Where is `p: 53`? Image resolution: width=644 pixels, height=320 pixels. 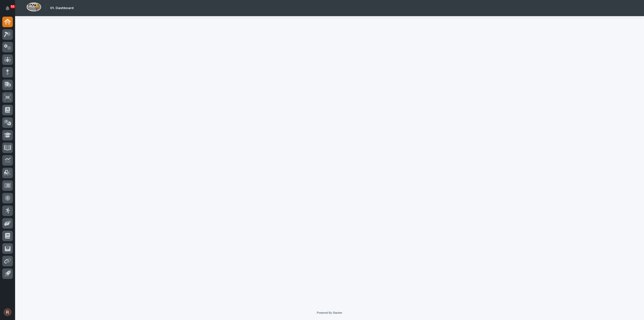
p: 53 is located at coordinates (13, 6).